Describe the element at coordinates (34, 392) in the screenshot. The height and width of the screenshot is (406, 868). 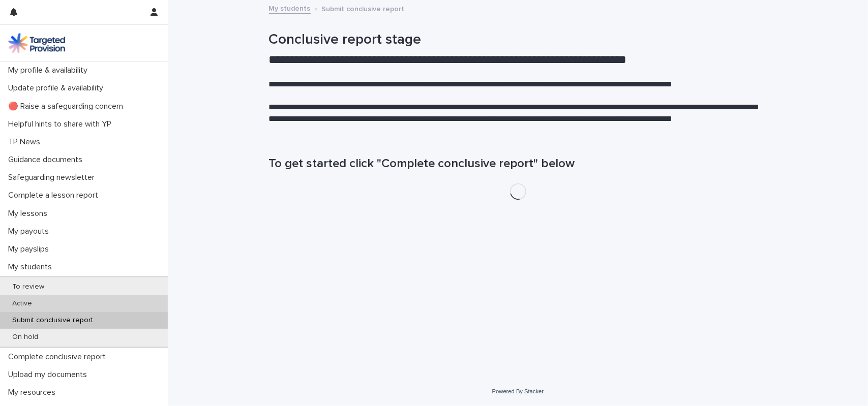
I see `p: My resources` at that location.